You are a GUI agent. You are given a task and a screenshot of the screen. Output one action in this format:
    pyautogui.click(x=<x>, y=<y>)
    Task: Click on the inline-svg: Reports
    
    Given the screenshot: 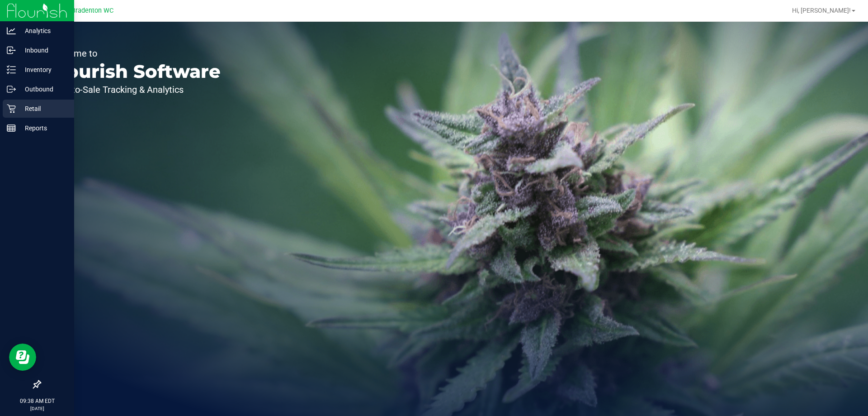 What is the action you would take?
    pyautogui.click(x=11, y=128)
    